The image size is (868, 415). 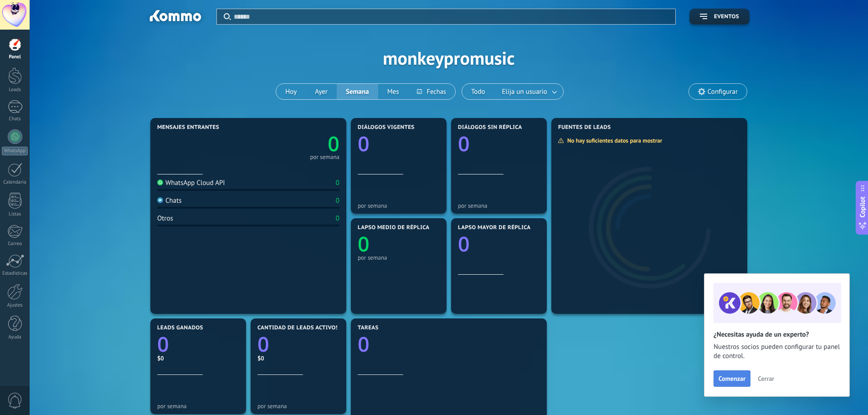 I want to click on button: Cerrar, so click(x=767, y=379).